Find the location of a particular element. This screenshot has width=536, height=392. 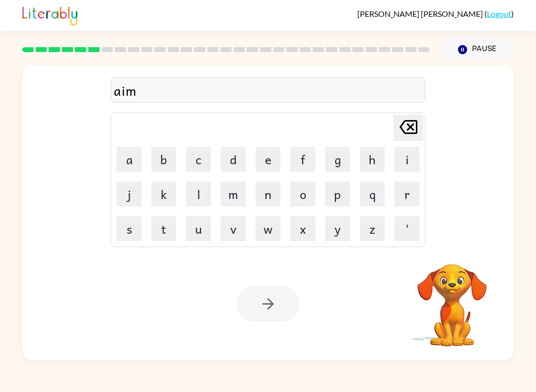

button: Pause is located at coordinates (478, 50).